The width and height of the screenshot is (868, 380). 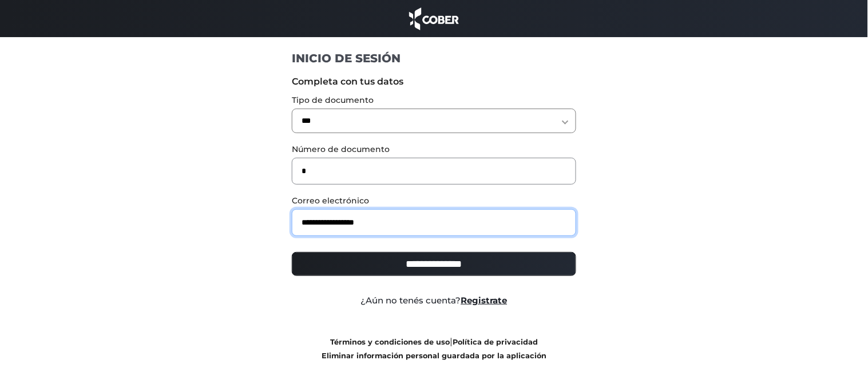 I want to click on a: Eliminar información personal guardada por la aplicación, so click(x=434, y=356).